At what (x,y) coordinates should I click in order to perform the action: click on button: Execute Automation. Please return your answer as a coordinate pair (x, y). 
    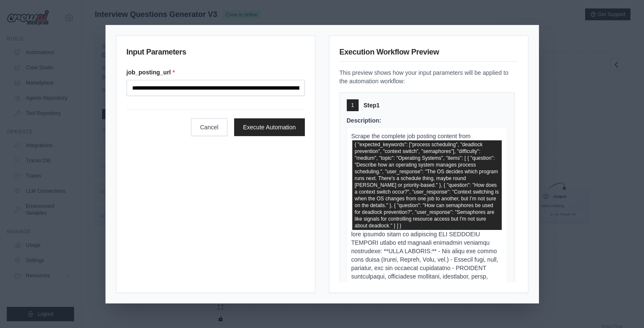
    Looking at the image, I should click on (269, 127).